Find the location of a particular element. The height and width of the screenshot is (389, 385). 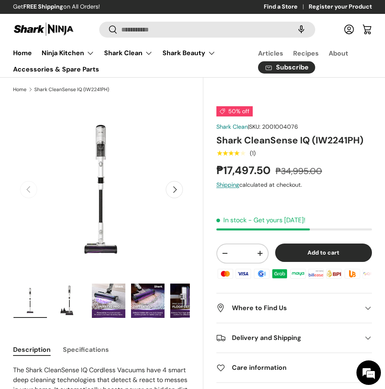

summary: Delivery and Shipping is located at coordinates (294, 338).